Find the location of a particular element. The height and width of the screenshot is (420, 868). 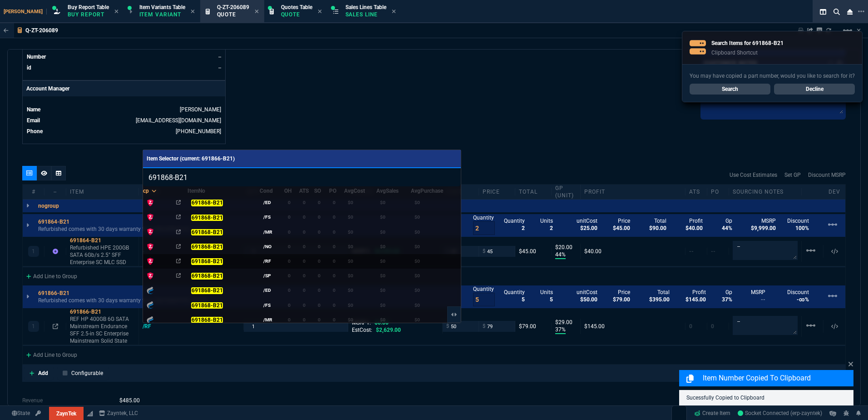

td: /RF is located at coordinates (272, 261).